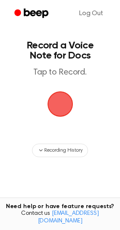 Image resolution: width=120 pixels, height=230 pixels. I want to click on span: Contact us, so click(60, 217).